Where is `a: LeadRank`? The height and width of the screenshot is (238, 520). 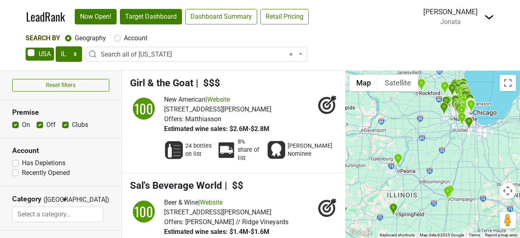 a: LeadRank is located at coordinates (46, 17).